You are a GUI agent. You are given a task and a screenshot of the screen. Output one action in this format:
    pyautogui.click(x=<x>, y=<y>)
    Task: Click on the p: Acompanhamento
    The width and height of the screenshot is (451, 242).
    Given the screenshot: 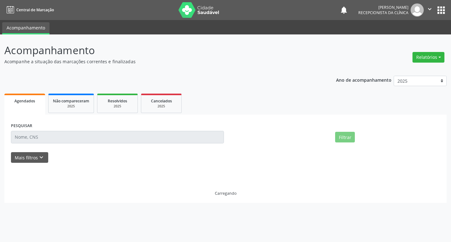 What is the action you would take?
    pyautogui.click(x=159, y=50)
    